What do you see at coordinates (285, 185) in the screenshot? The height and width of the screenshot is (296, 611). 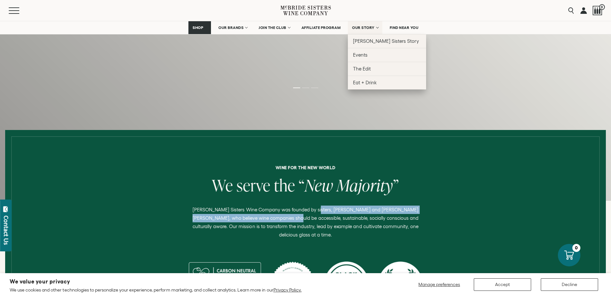 I see `span: the` at bounding box center [285, 185].